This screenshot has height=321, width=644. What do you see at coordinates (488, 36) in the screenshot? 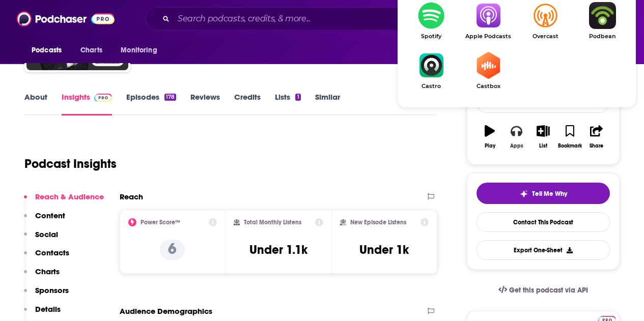
I see `span: Apple Podcasts` at bounding box center [488, 36].